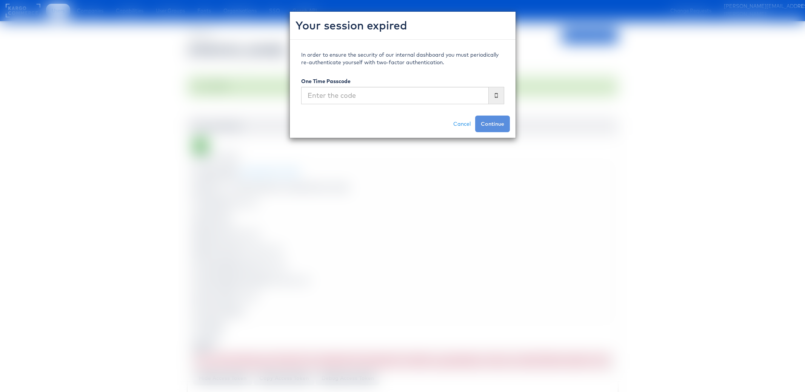  Describe the element at coordinates (326, 81) in the screenshot. I see `label: One Time Passcode` at that location.